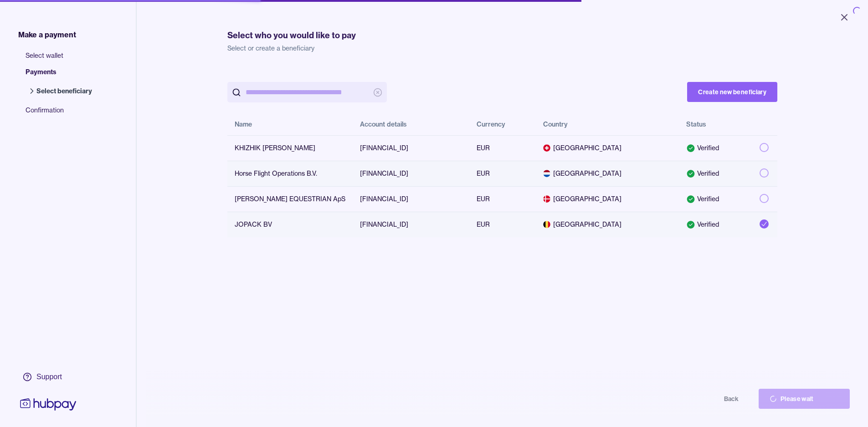  What do you see at coordinates (290, 125) in the screenshot?
I see `th: Name` at bounding box center [290, 125].